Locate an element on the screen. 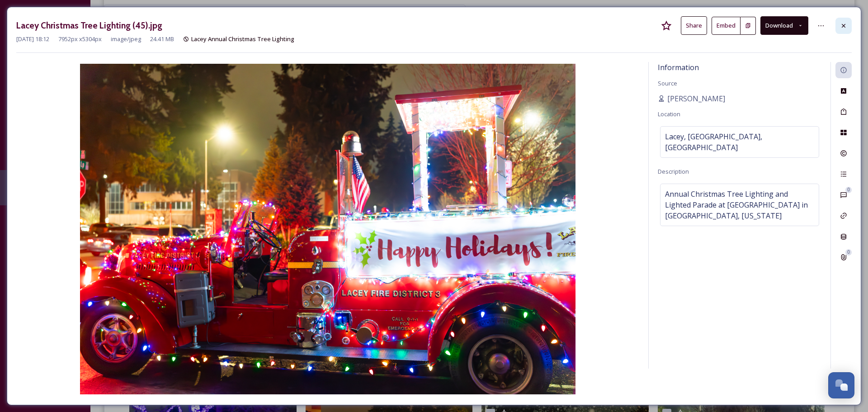 The width and height of the screenshot is (868, 412). span: Description is located at coordinates (673, 171).